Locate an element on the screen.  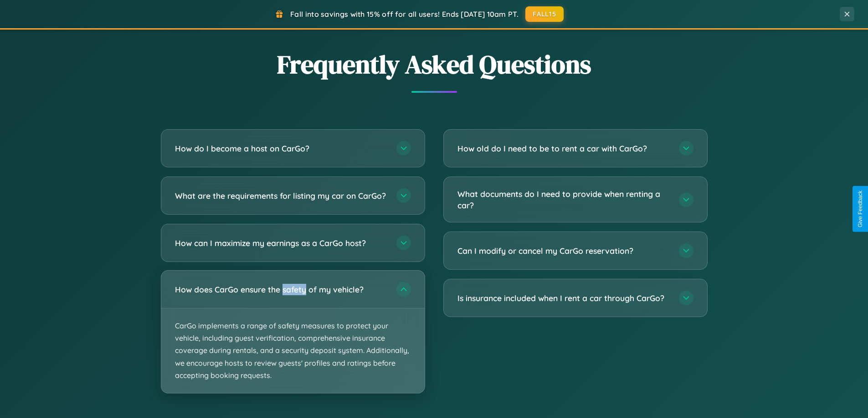
h3: Can I modify or cancel my CarGo reservation? is located at coordinates (564, 250).